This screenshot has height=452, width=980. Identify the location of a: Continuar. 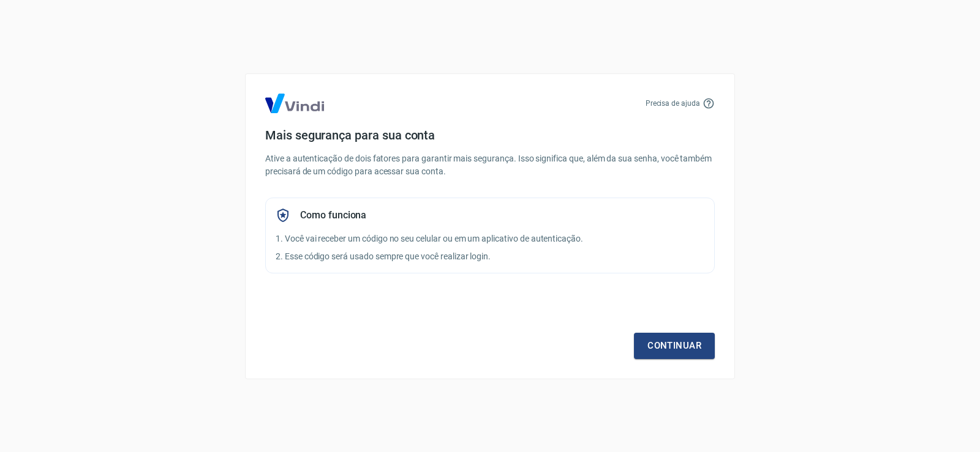
(674, 345).